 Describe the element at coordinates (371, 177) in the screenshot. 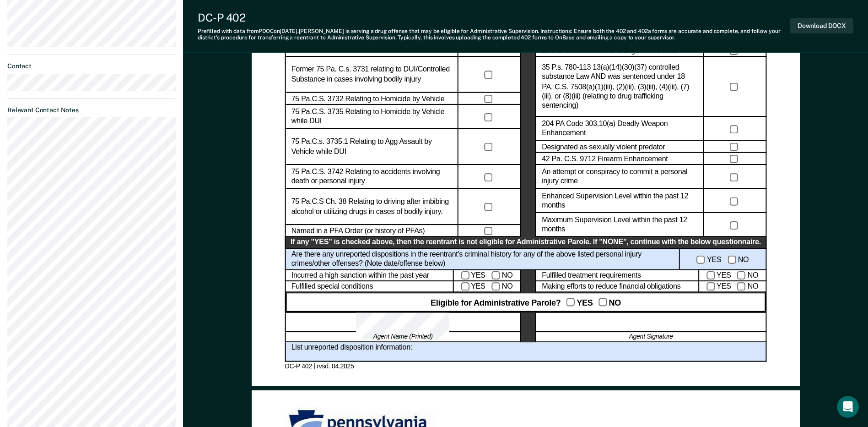

I see `label: 75 Pa.C.S. 3742 Relating to accidents involving death or personal injury` at that location.